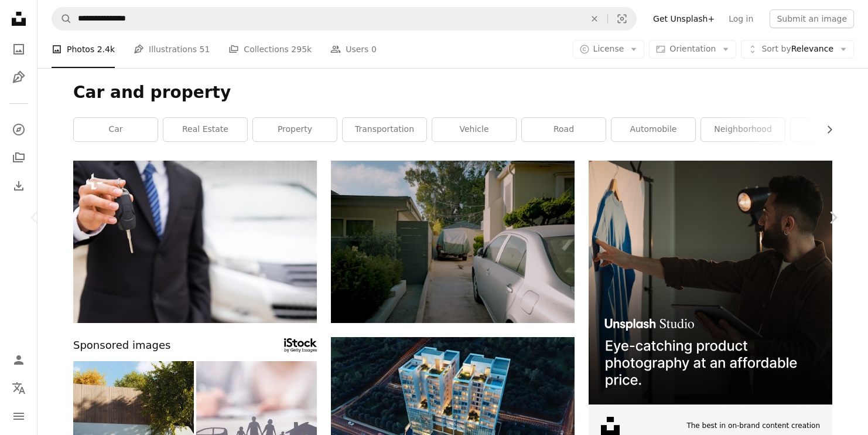 This screenshot has width=868, height=435. Describe the element at coordinates (62, 19) in the screenshot. I see `button: Search Unsplash` at that location.